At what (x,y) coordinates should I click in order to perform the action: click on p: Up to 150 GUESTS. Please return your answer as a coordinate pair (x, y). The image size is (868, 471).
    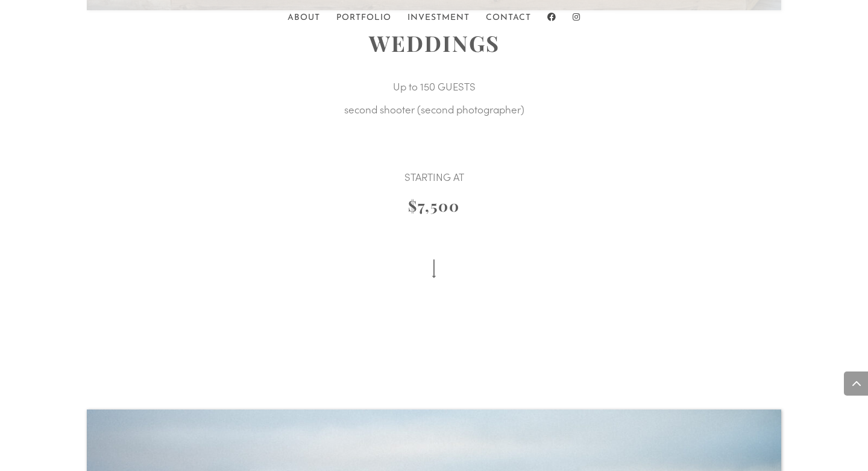
    Looking at the image, I should click on (434, 91).